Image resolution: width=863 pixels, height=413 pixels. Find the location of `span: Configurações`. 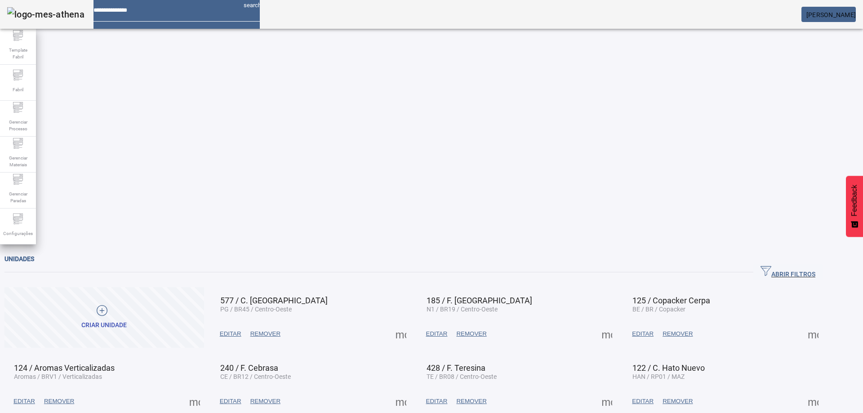

span: Configurações is located at coordinates (18, 233).